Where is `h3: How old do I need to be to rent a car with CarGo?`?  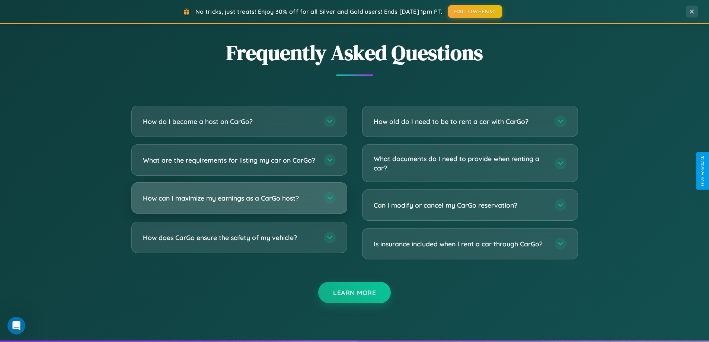
h3: How old do I need to be to rent a car with CarGo? is located at coordinates (460, 121).